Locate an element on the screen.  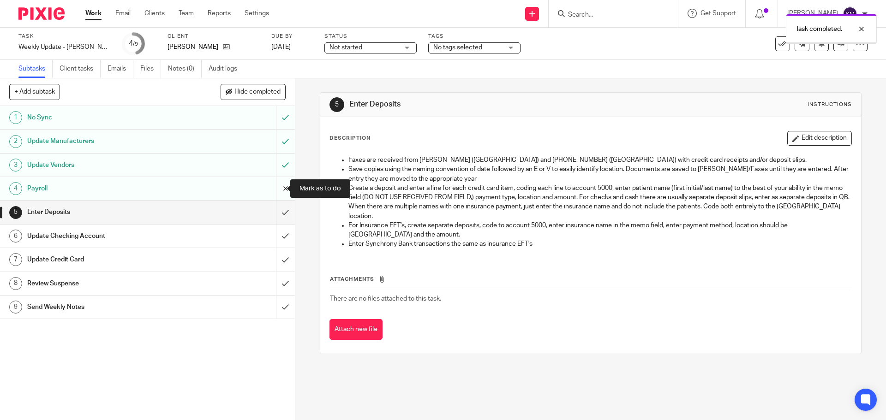
div: 1 is located at coordinates (16, 118).